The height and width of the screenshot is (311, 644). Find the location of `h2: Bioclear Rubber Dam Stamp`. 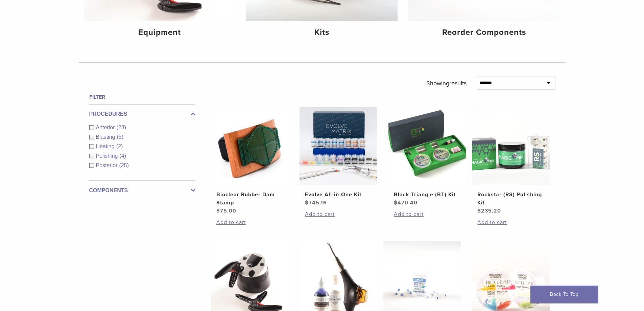

h2: Bioclear Rubber Dam Stamp is located at coordinates (250, 198).